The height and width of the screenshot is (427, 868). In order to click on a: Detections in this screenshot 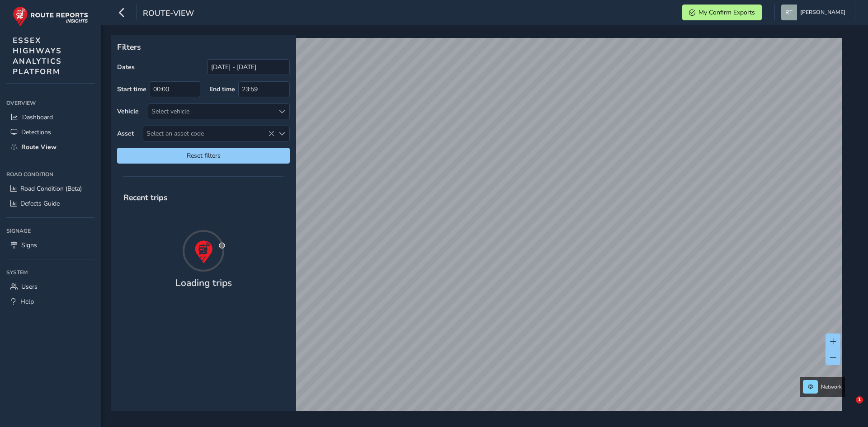, I will do `click(50, 132)`.